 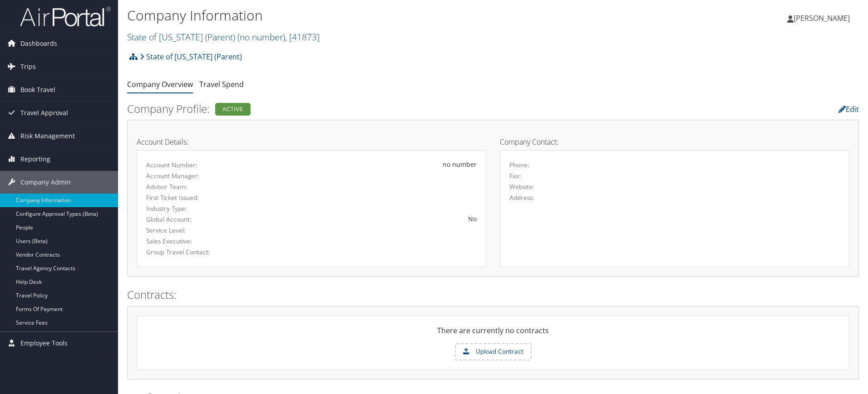 What do you see at coordinates (371, 15) in the screenshot?
I see `h1: Company Information` at bounding box center [371, 15].